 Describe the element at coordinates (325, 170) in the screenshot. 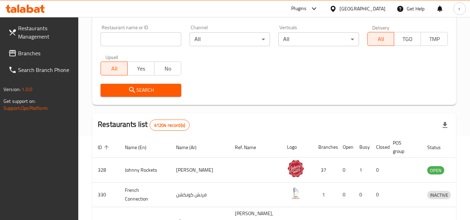

I see `td: 37` at that location.